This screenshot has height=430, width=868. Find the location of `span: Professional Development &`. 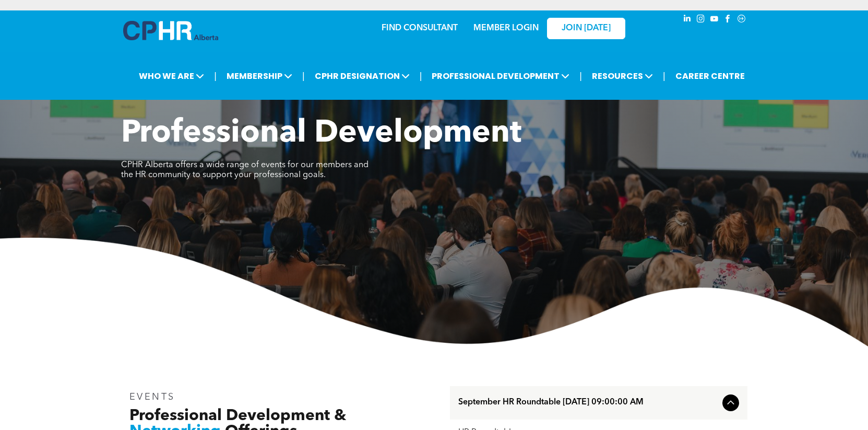

span: Professional Development & is located at coordinates (238, 416).